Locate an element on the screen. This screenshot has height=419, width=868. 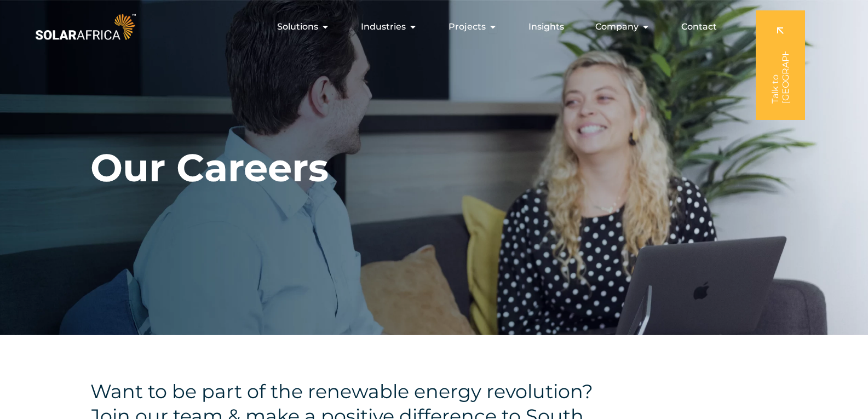
nav: Menu is located at coordinates (432, 27).